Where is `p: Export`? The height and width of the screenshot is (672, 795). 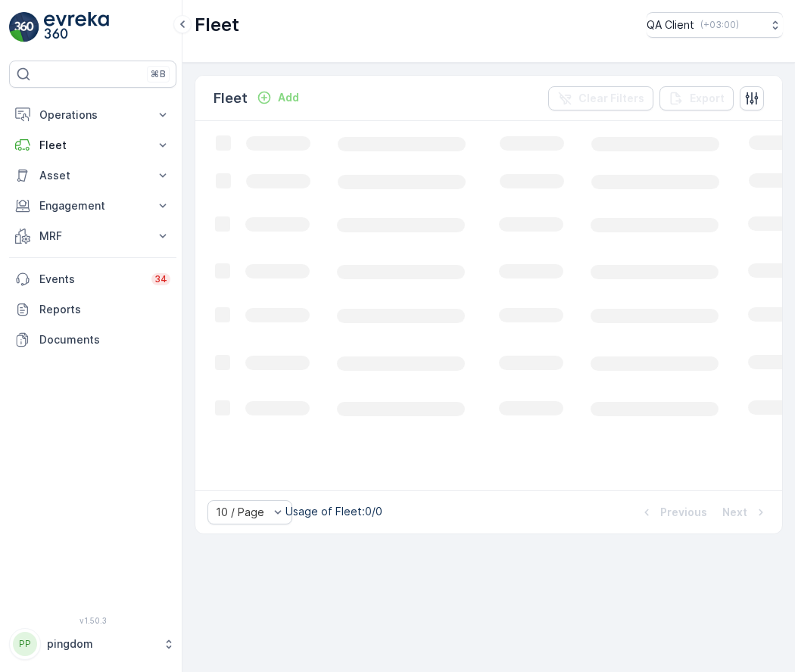
p: Export is located at coordinates (707, 99).